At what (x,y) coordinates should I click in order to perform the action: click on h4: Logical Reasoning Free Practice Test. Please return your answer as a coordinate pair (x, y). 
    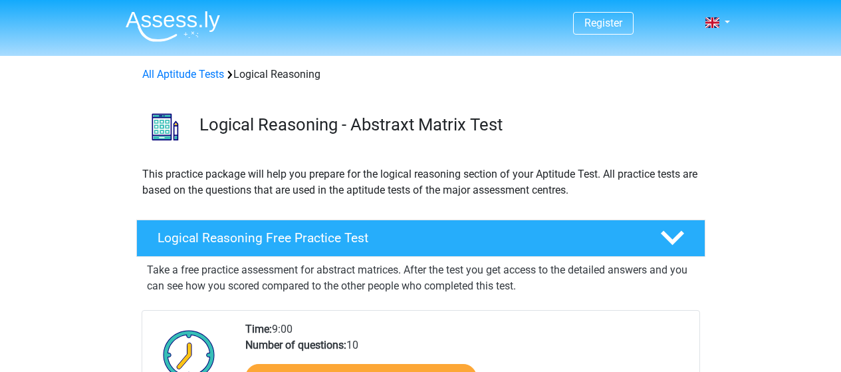
    Looking at the image, I should click on (398, 237).